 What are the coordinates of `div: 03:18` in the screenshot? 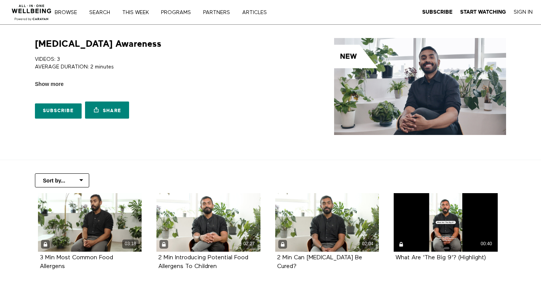 It's located at (130, 243).